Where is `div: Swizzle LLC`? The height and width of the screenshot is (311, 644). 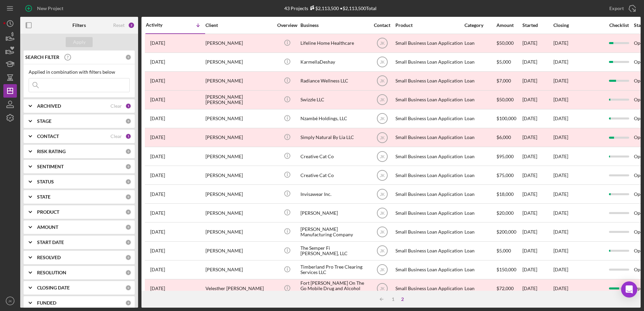 div: Swizzle LLC is located at coordinates (334, 100).